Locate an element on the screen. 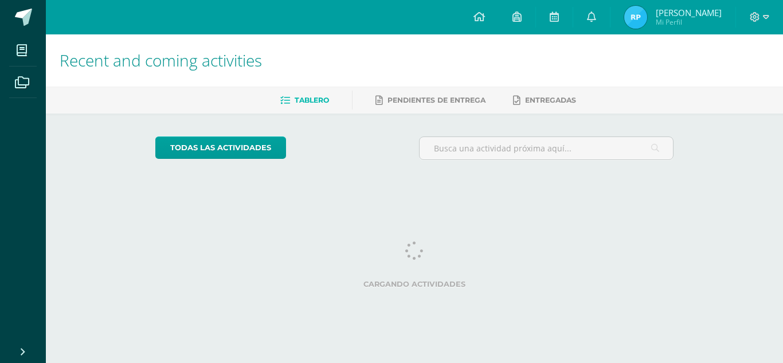 This screenshot has width=783, height=363. a: Entregadas is located at coordinates (544, 100).